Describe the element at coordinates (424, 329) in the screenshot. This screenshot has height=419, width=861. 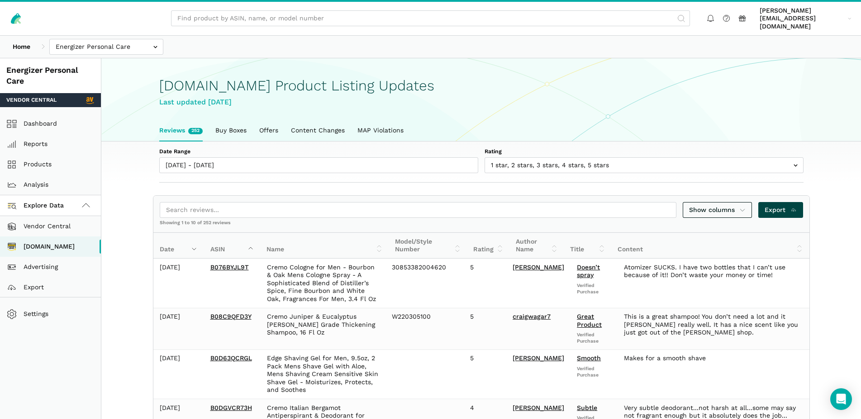
I see `td: W220305100` at that location.